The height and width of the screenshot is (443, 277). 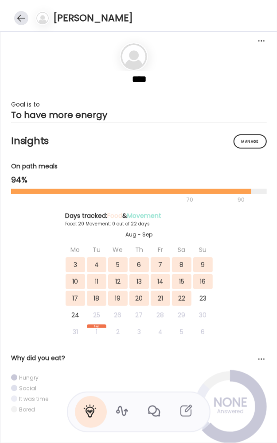 What do you see at coordinates (139, 316) in the screenshot?
I see `div: 27` at bounding box center [139, 316].